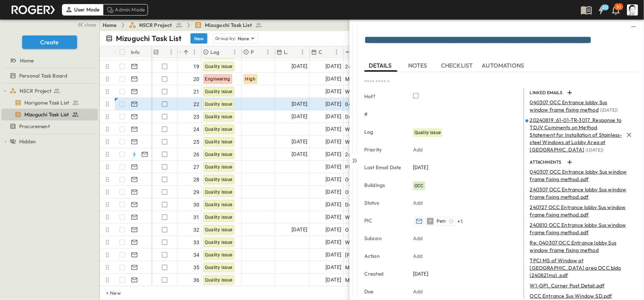  Describe the element at coordinates (185, 25) in the screenshot. I see `nav: breadcrumbs` at that location.